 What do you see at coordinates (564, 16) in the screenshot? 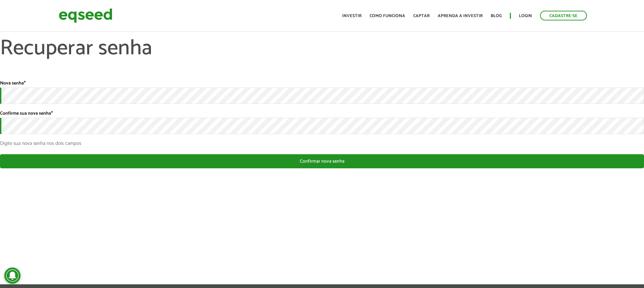
I see `a: Cadastre-se` at bounding box center [564, 16].